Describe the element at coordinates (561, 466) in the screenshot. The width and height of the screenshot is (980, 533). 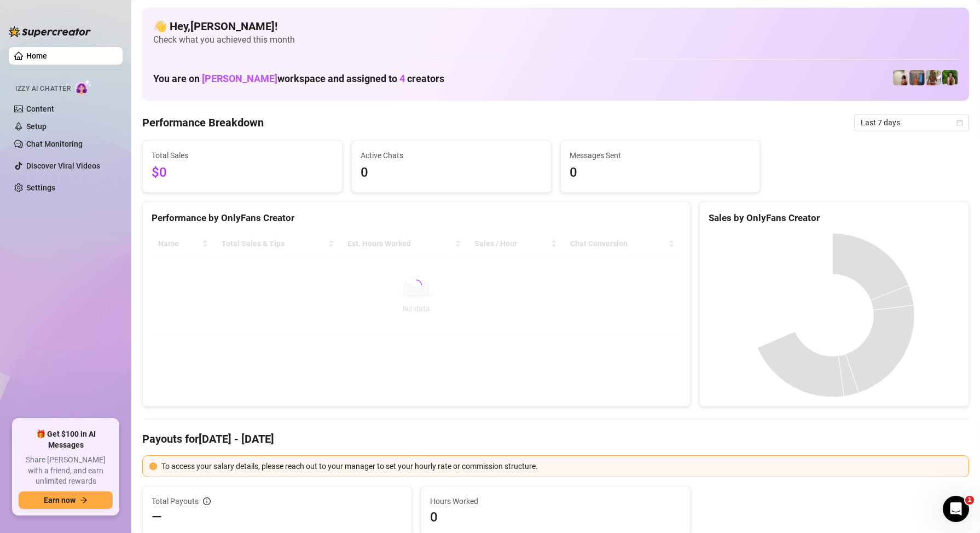
I see `div: To access your salary details, please reach out to your manager to set your hourly rate or commis...` at that location.